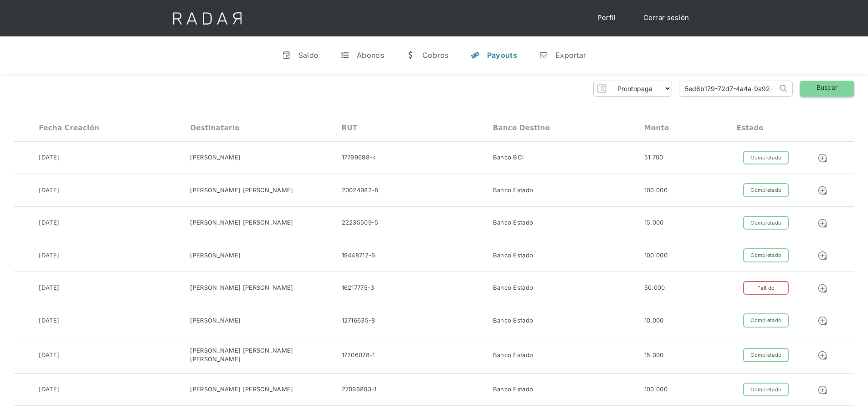 The height and width of the screenshot is (415, 868). What do you see at coordinates (655, 288) in the screenshot?
I see `div: 50.000` at bounding box center [655, 288].